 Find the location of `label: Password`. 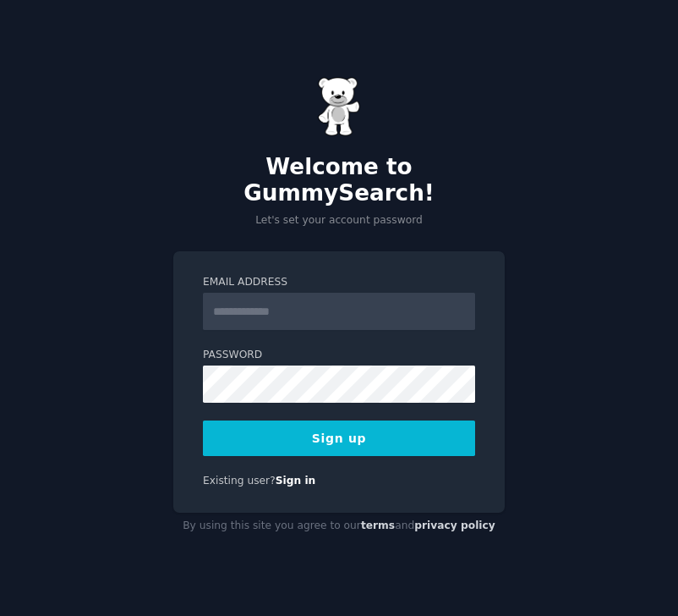

label: Password is located at coordinates (339, 355).